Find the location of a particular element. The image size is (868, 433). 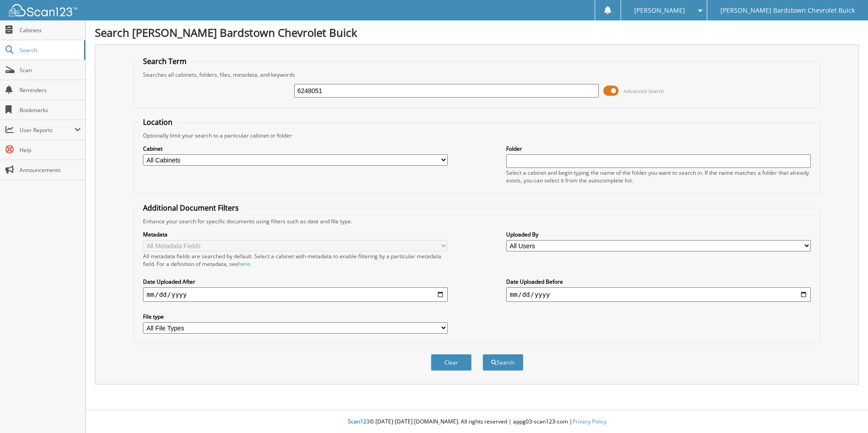

div: Chat Widget is located at coordinates (845, 411).